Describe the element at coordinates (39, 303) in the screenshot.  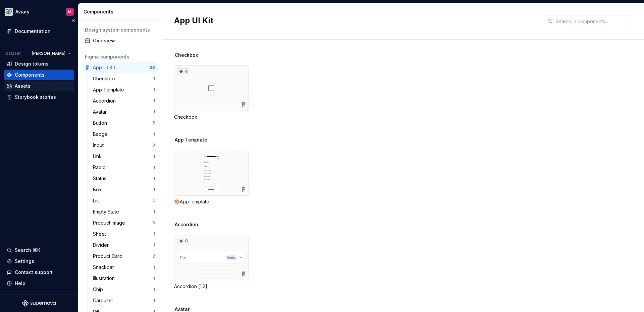
I see `a: Supernova Logo` at that location.